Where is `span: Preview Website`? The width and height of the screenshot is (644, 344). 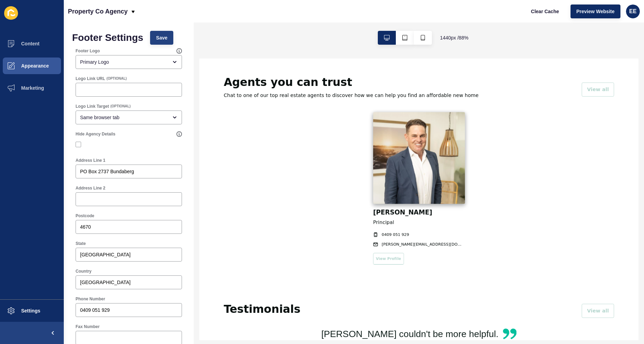 span: Preview Website is located at coordinates (596, 11).